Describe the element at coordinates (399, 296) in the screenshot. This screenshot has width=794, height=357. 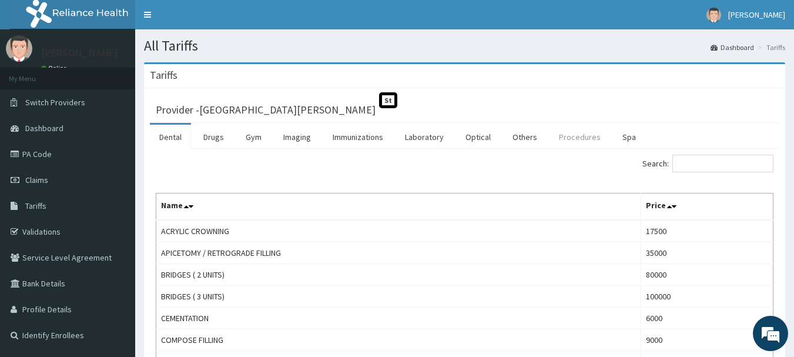
I see `td: BRIDGES ( 3 UNITS)` at that location.